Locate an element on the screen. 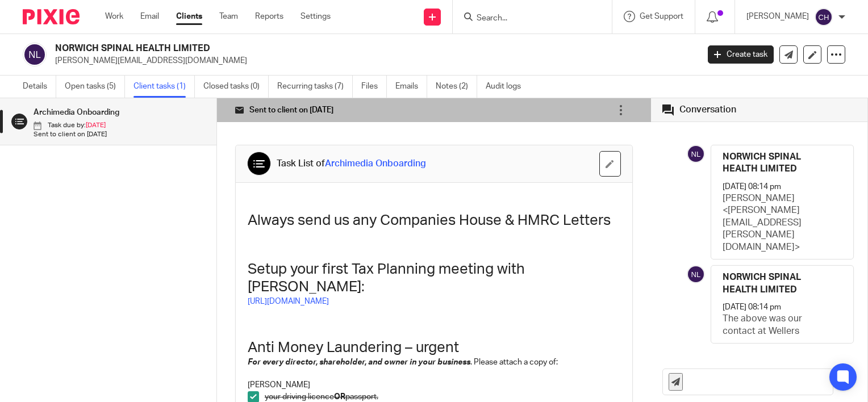  span: Get Support is located at coordinates (662, 16).